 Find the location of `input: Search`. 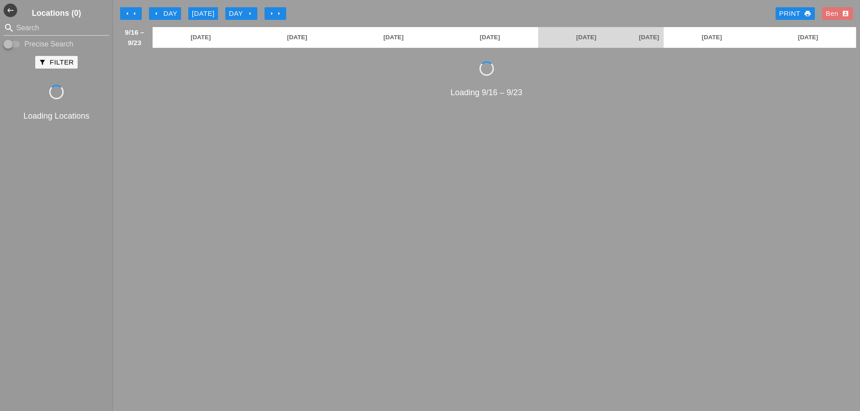

input: Search is located at coordinates (56, 28).